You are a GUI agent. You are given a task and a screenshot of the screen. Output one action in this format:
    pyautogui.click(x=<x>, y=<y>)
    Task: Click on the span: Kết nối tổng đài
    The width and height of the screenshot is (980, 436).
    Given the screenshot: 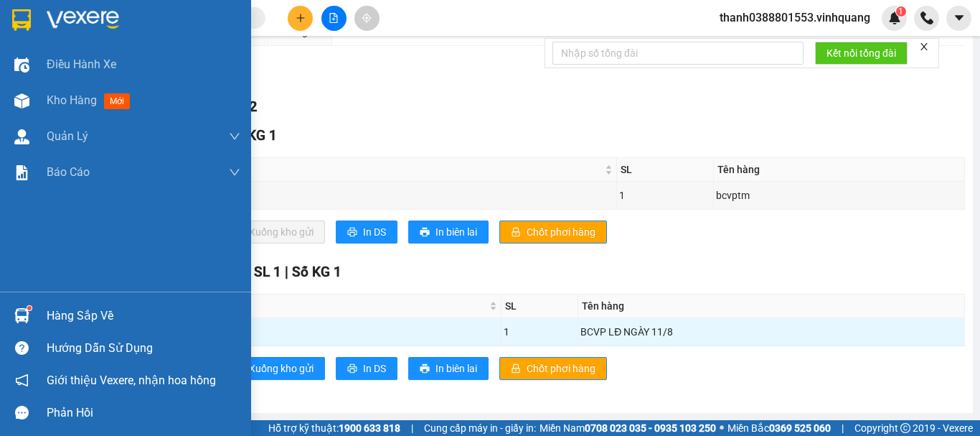 What is the action you would take?
    pyautogui.click(x=861, y=53)
    